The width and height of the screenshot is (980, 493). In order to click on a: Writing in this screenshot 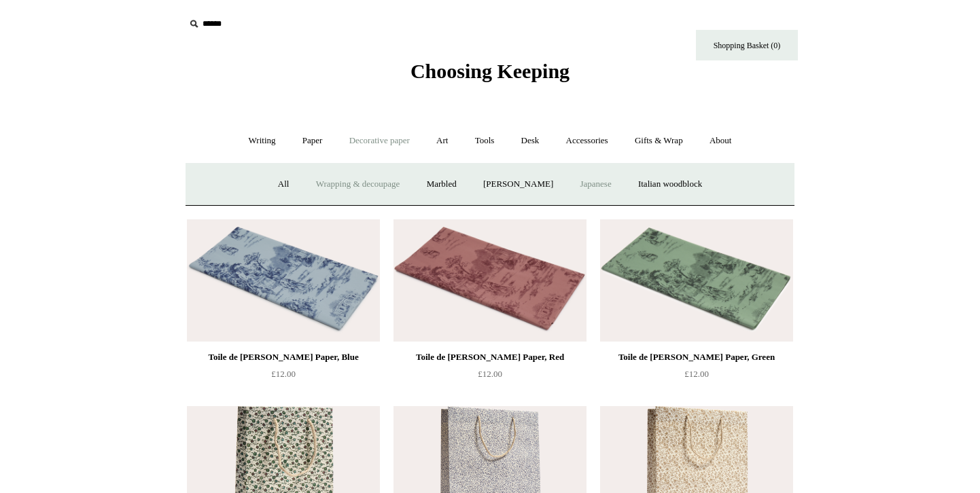, I will do `click(262, 141)`.